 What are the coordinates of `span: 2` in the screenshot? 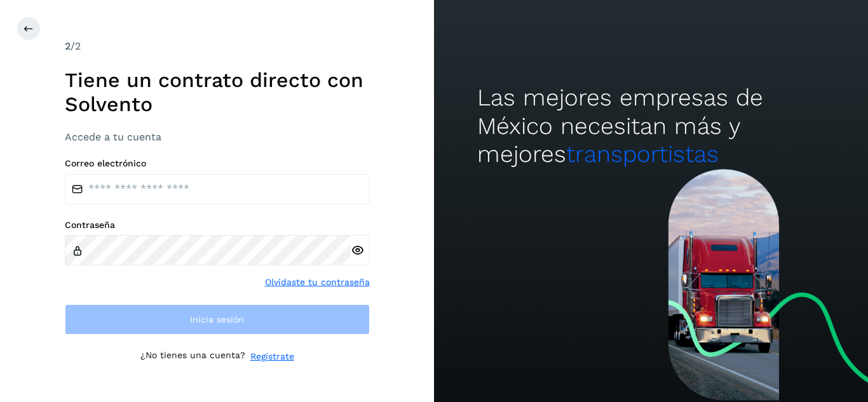 It's located at (67, 45).